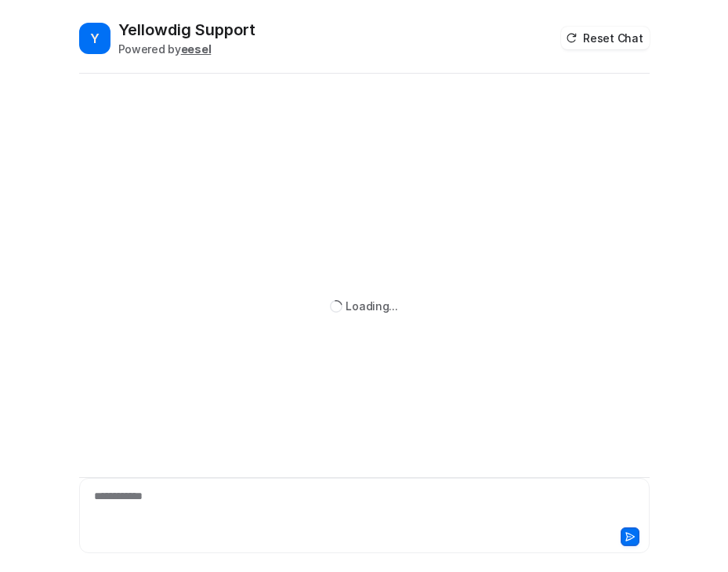  Describe the element at coordinates (605, 37) in the screenshot. I see `button: Reset Chat` at that location.